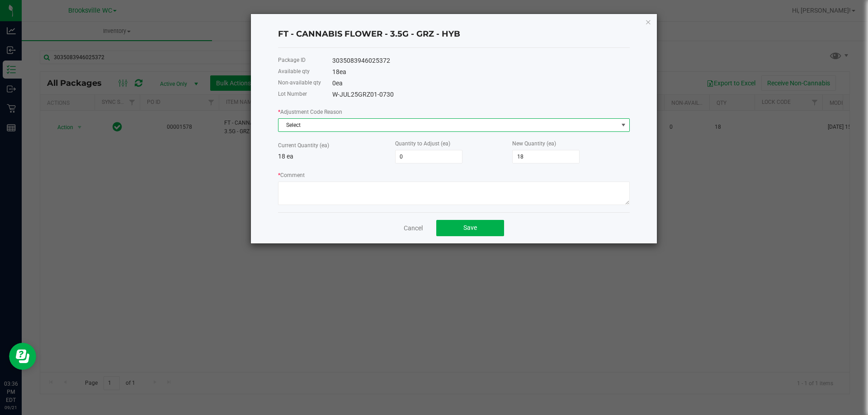 The image size is (868, 415). I want to click on label: Comment, so click(291, 175).